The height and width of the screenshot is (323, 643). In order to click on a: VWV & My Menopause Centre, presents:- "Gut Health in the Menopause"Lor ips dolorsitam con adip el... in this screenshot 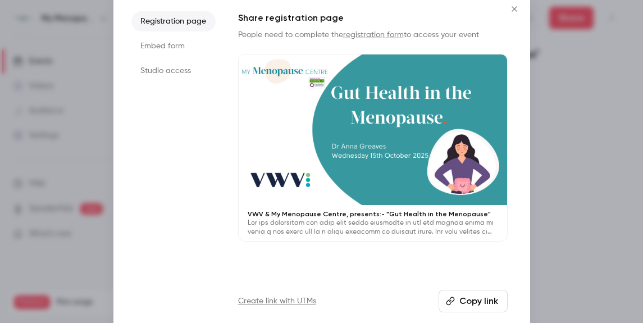, I will do `click(373, 148)`.